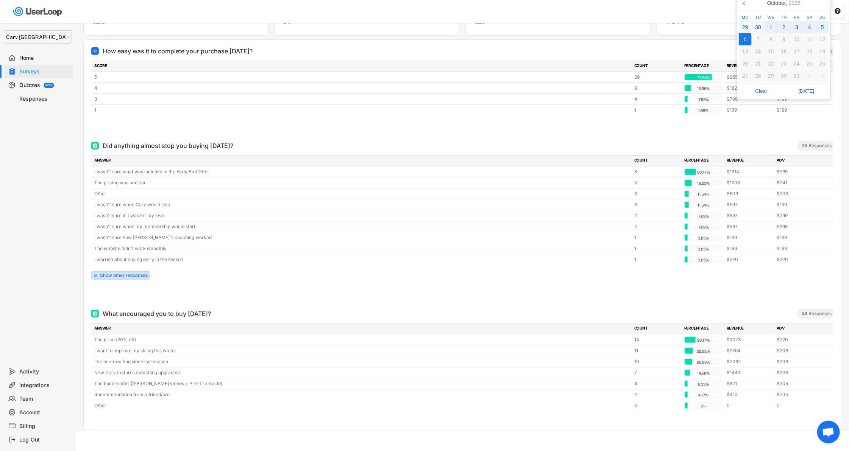 The height and width of the screenshot is (451, 849). I want to click on div: 23, so click(784, 64).